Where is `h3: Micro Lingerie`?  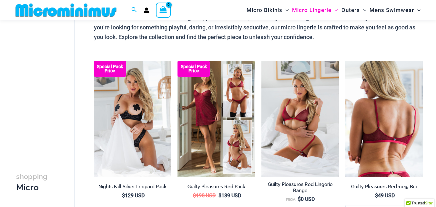 h3: Micro Lingerie is located at coordinates (34, 187).